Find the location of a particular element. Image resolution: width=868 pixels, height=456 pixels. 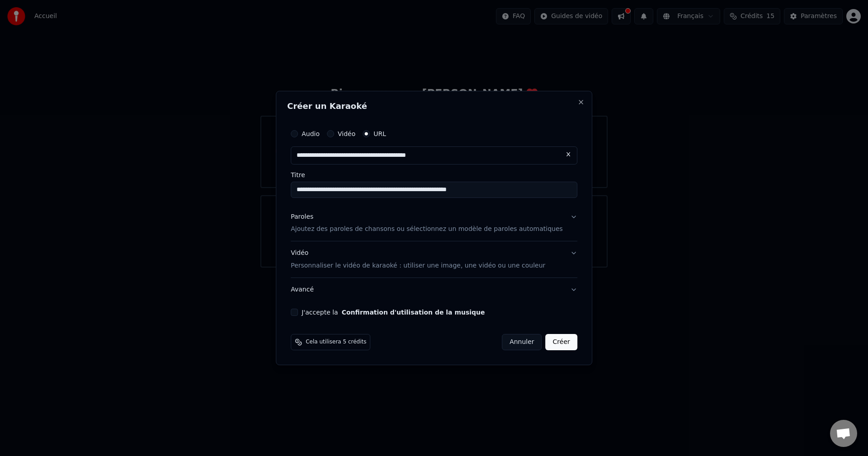

label: J'accepte la is located at coordinates (393, 312).